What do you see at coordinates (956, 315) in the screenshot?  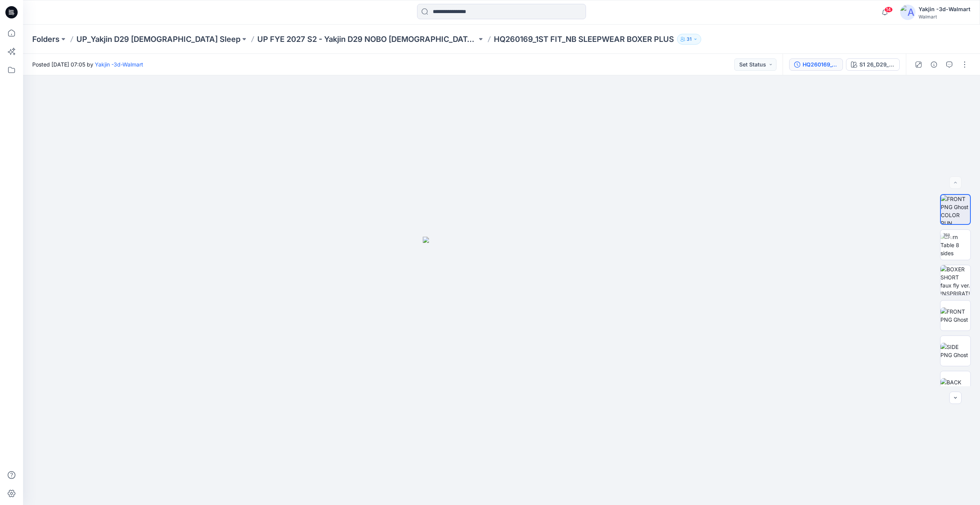 I see `img: FRONT PNG Ghost` at bounding box center [956, 315].